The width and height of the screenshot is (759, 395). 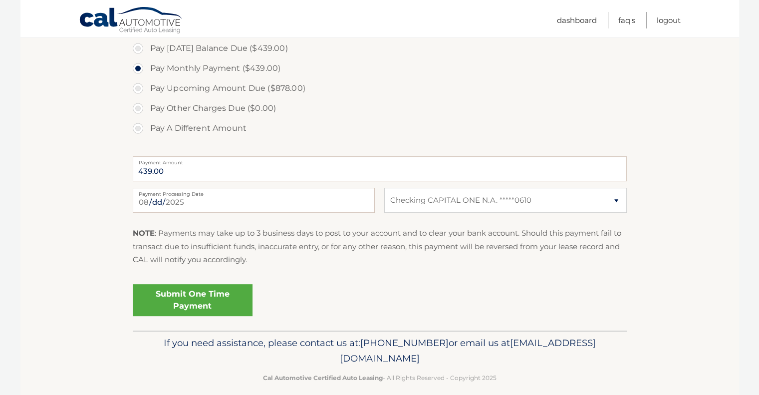 What do you see at coordinates (380, 128) in the screenshot?
I see `label: Pay A Different Amount` at bounding box center [380, 128].